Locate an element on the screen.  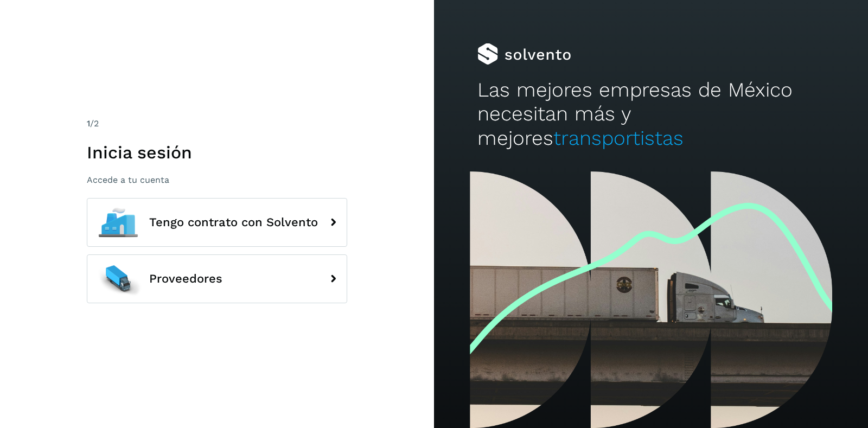
span: Proveedores is located at coordinates (185, 279).